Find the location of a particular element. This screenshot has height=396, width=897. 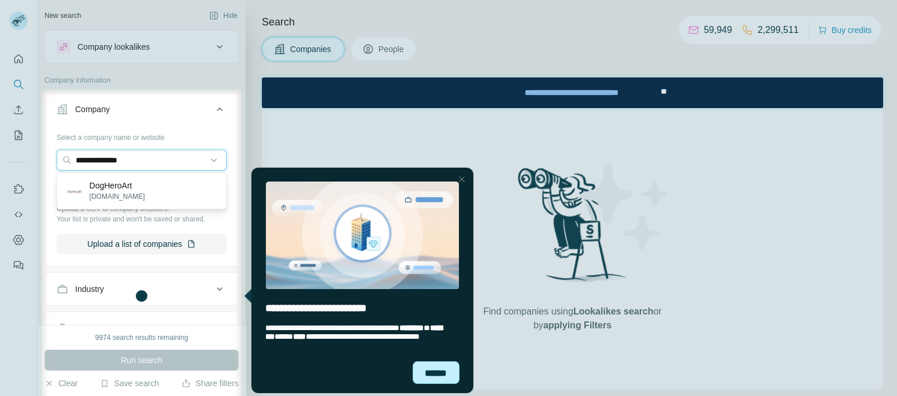

img: 6941887457028875.png is located at coordinates (121, 69).